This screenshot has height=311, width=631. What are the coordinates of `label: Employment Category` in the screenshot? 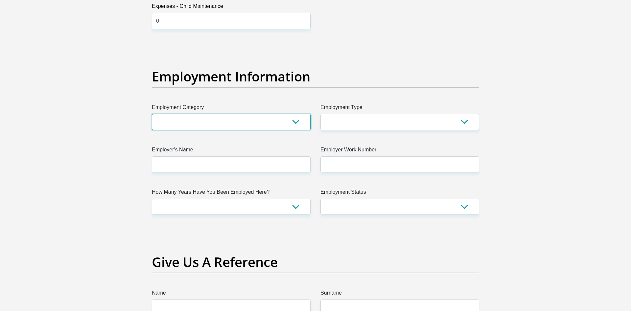 It's located at (231, 109).